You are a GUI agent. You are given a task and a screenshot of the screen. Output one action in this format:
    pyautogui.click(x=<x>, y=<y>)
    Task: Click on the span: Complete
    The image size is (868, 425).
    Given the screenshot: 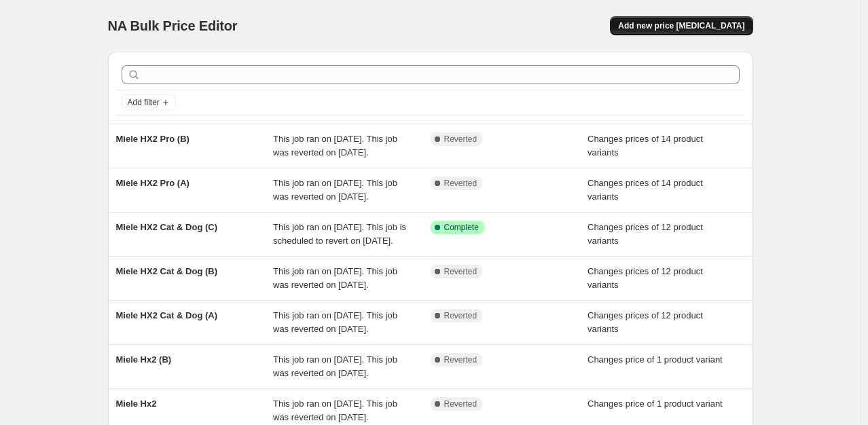 What is the action you would take?
    pyautogui.click(x=461, y=228)
    